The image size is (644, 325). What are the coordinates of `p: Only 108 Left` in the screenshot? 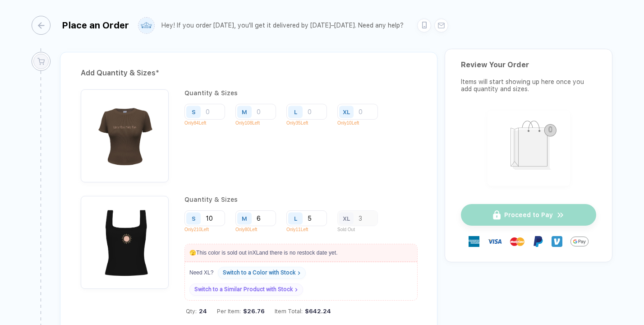 It's located at (259, 123).